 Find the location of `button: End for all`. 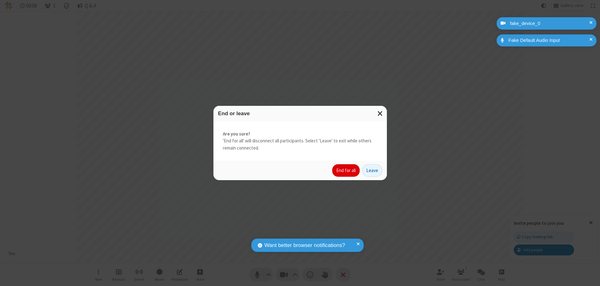

button: End for all is located at coordinates (346, 171).